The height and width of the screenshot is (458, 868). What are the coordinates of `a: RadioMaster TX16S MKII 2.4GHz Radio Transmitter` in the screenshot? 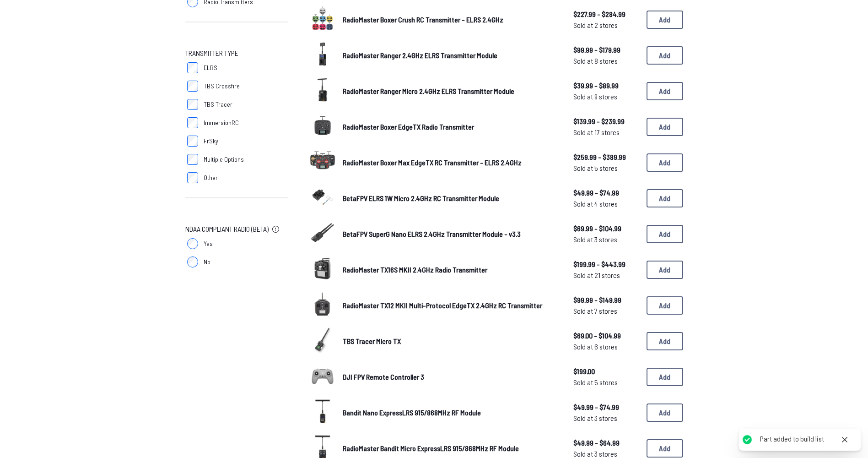 It's located at (451, 270).